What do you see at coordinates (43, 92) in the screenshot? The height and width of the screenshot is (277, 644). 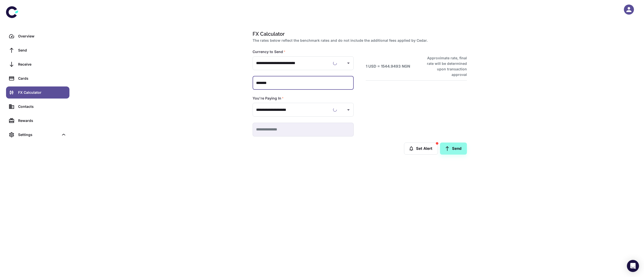 I see `div: FX Calculator` at bounding box center [43, 92].